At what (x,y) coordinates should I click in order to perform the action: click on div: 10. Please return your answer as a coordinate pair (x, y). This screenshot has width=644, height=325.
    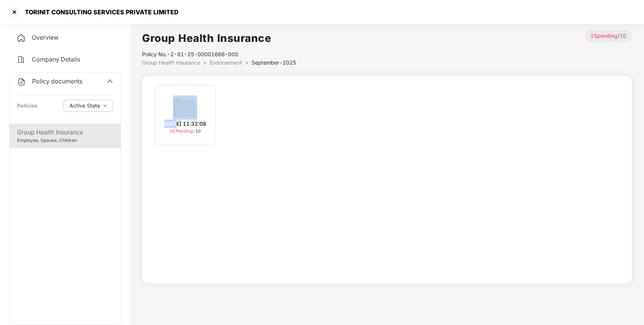
    Looking at the image, I should click on (185, 131).